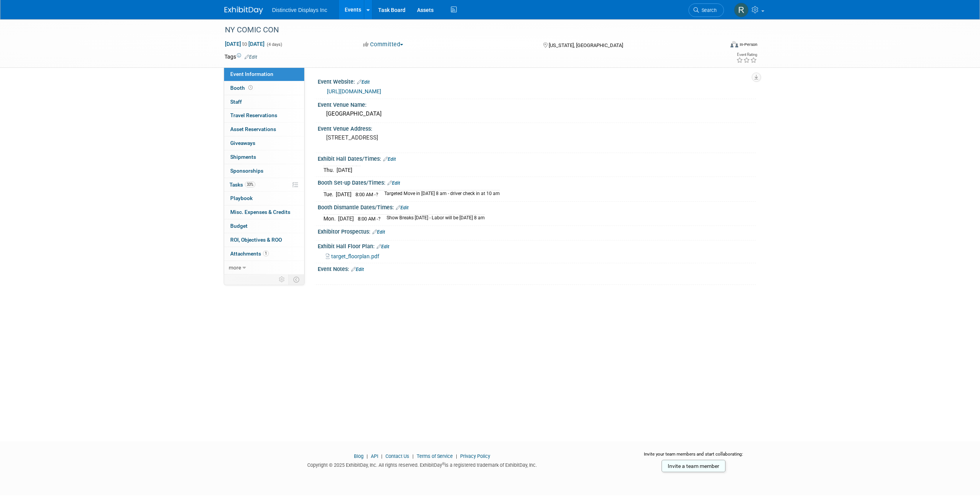 The height and width of the screenshot is (503, 980). I want to click on a: Terms of Service, so click(435, 456).